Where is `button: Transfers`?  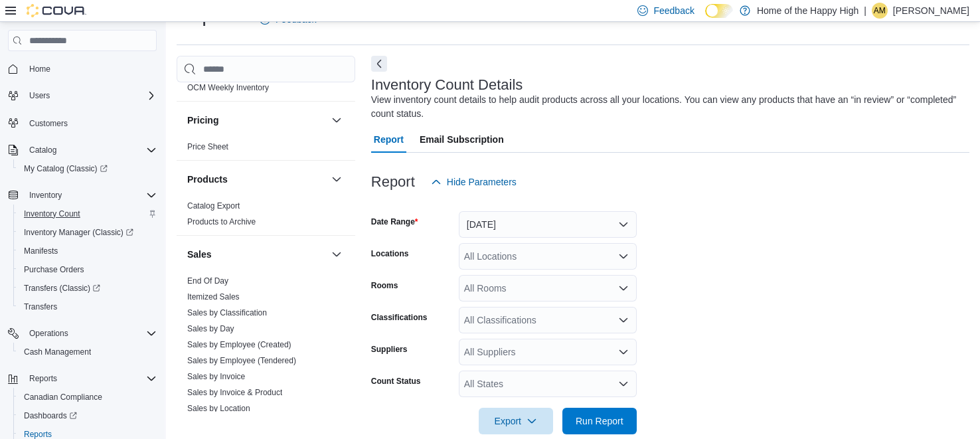 button: Transfers is located at coordinates (87, 307).